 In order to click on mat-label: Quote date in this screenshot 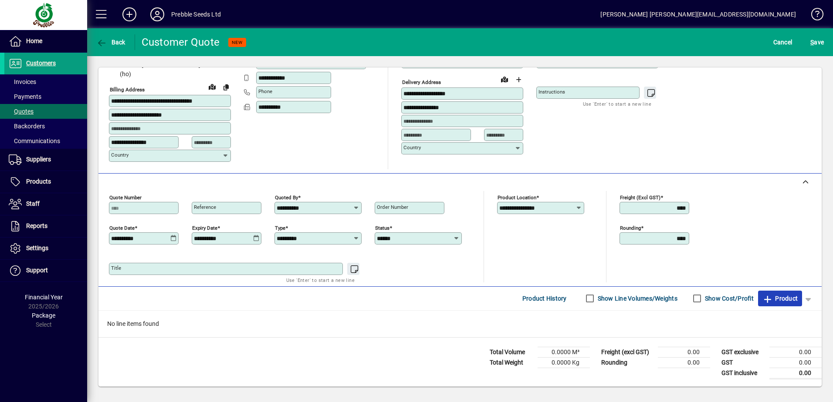, I will do `click(122, 228)`.